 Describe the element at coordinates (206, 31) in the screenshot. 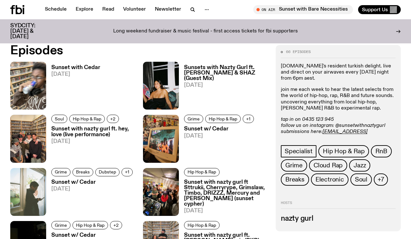

I see `p: Long weekend fundraiser & music festival - first access tickets for fbi supporters` at that location.